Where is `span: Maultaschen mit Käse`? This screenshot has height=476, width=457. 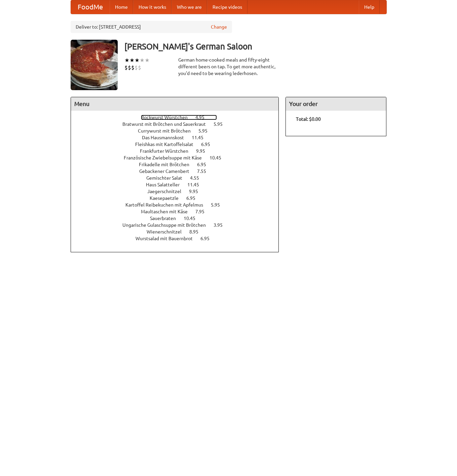
span: Maultaschen mit Käse is located at coordinates (168, 211).